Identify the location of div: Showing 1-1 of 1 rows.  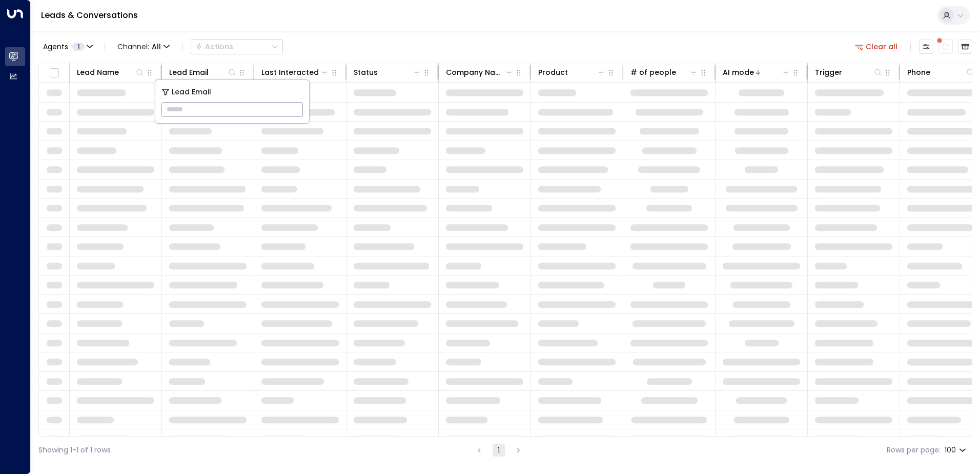
(75, 450).